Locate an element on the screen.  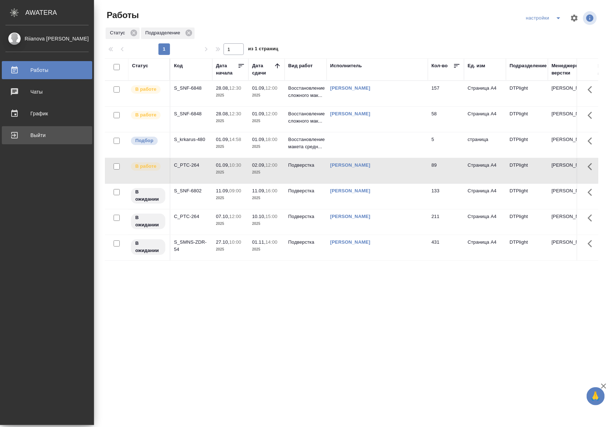
div: Работы is located at coordinates (47, 70).